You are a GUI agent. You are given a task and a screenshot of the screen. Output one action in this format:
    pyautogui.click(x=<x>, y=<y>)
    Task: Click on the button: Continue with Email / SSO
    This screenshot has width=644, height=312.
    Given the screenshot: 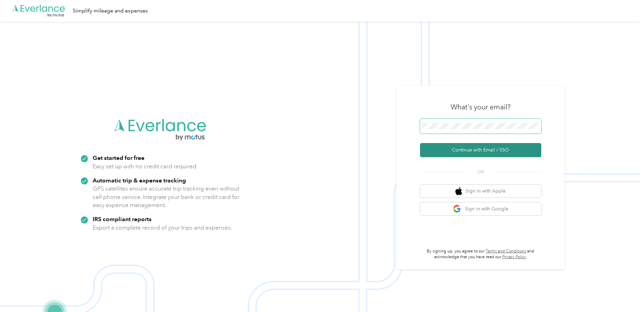 What is the action you would take?
    pyautogui.click(x=481, y=150)
    